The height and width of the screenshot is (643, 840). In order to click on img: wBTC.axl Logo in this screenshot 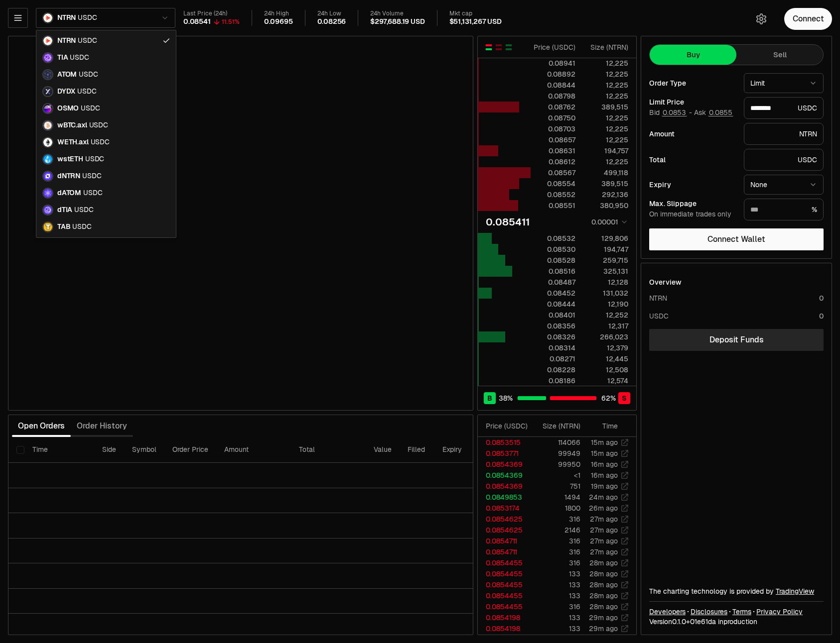, I will do `click(47, 126)`.